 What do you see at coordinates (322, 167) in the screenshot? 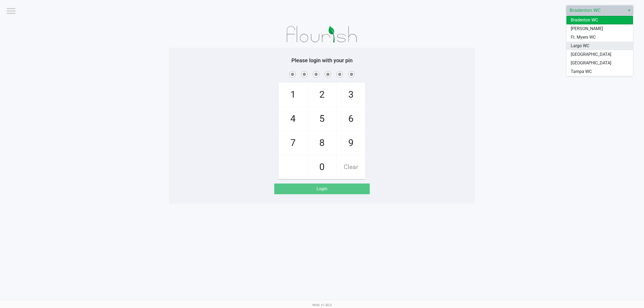
I see `span: 0` at bounding box center [322, 167].